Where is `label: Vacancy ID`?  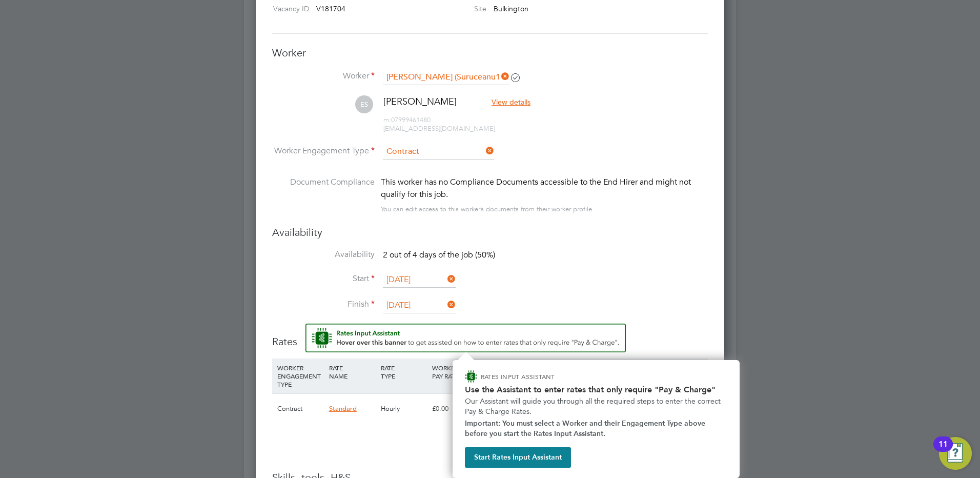
label: Vacancy ID is located at coordinates (289, 9).